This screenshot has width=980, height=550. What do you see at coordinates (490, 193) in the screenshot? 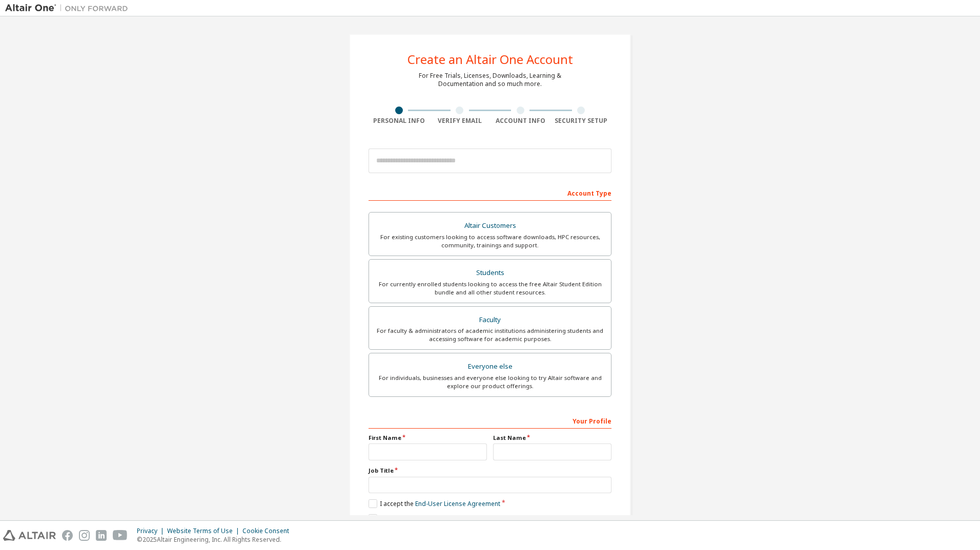
I see `div: Account Type` at bounding box center [490, 193].